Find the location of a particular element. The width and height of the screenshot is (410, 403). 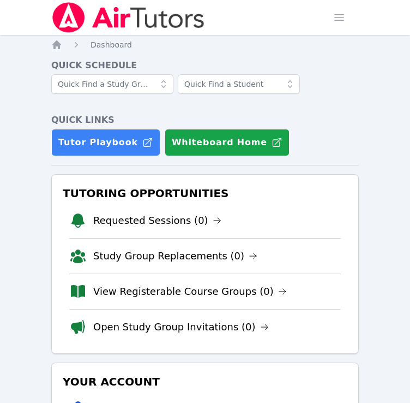

a: Study Group Replacements (0) is located at coordinates (175, 256).